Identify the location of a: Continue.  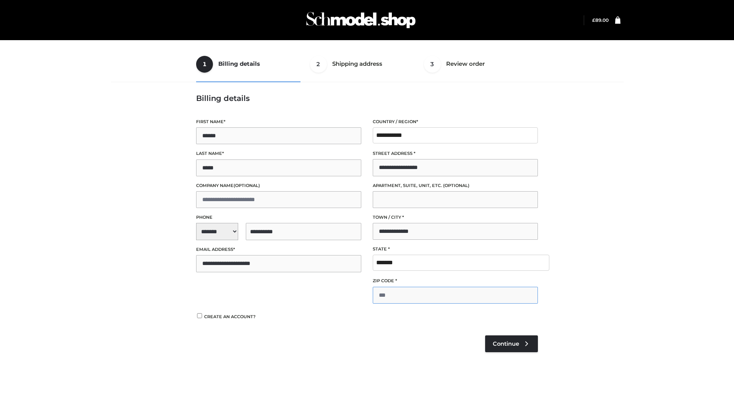
(511, 343).